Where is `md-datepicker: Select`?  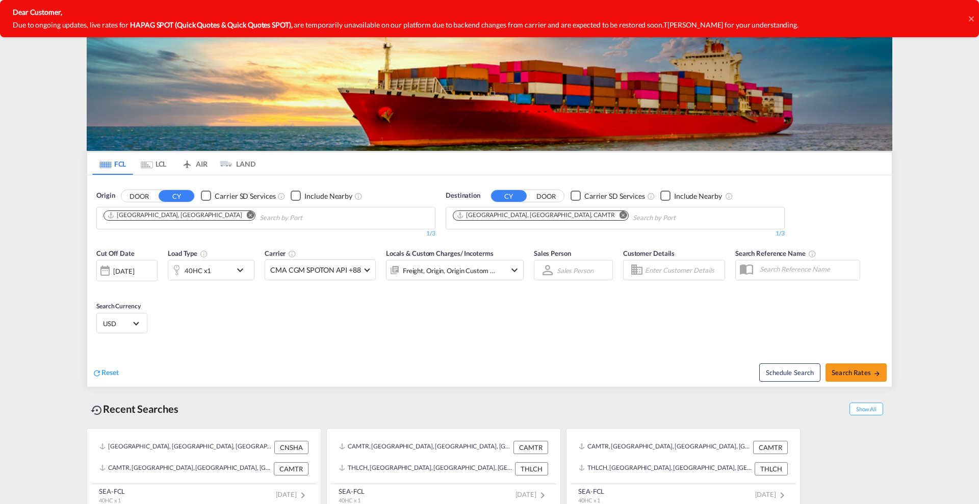
md-datepicker: Select is located at coordinates (100, 287).